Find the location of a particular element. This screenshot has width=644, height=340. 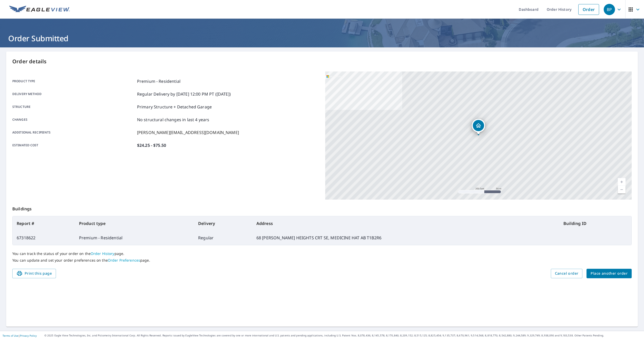

th: Building ID is located at coordinates (595, 224).